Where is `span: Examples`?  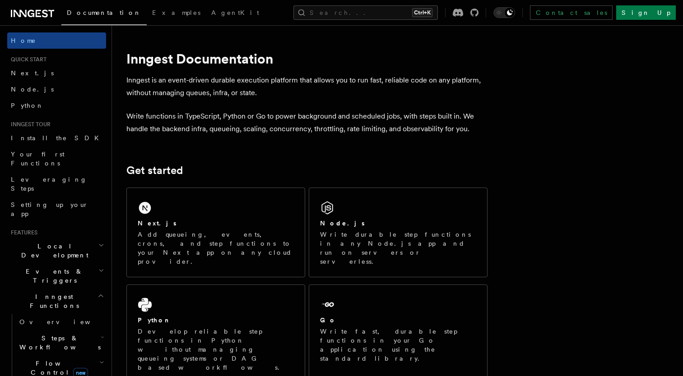
span: Examples is located at coordinates (176, 13).